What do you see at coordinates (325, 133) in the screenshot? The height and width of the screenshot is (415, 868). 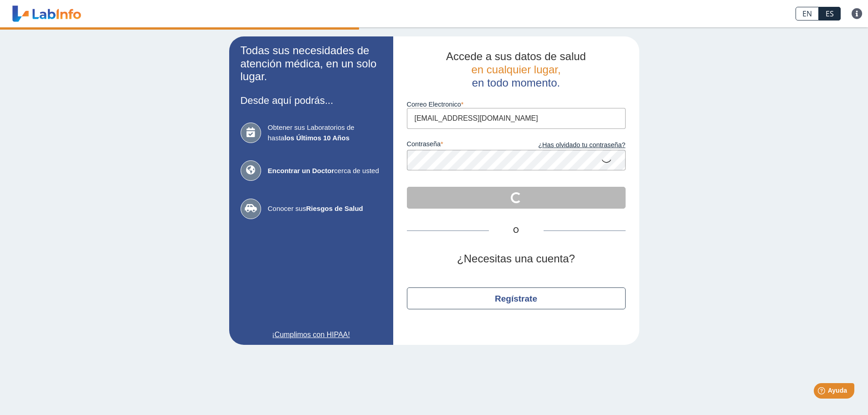 I see `span: Obtener sus Laboratorios de hasta` at bounding box center [325, 133].